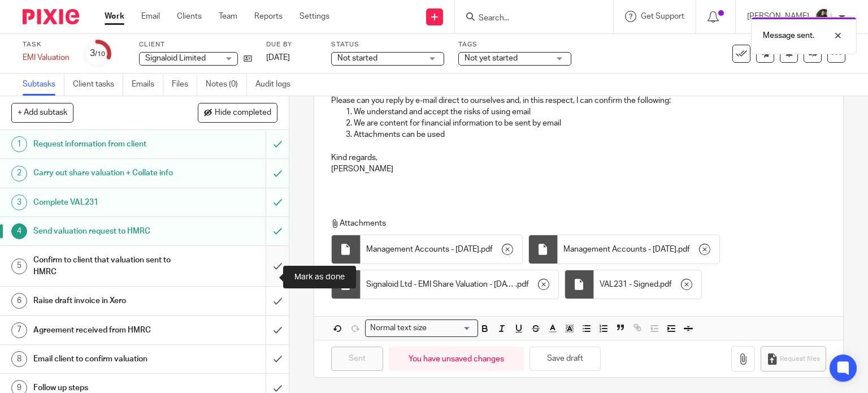 The height and width of the screenshot is (393, 868). Describe the element at coordinates (398, 328) in the screenshot. I see `span: Normal text size` at that location.